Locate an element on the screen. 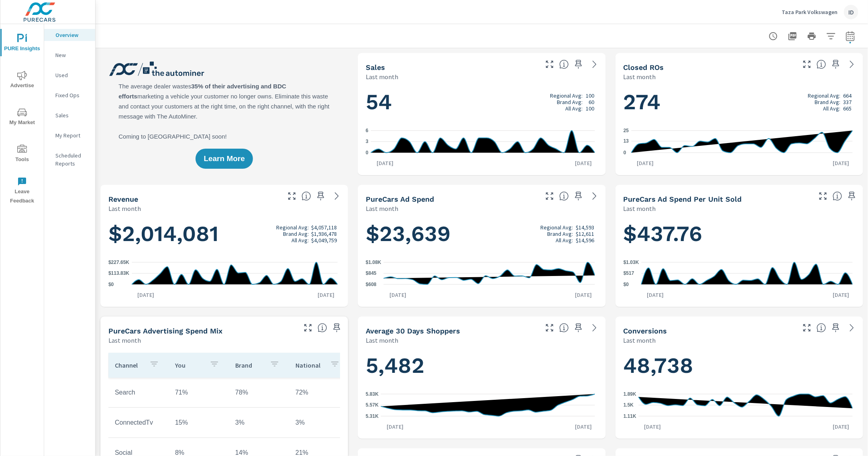 The height and width of the screenshot is (456, 868). h1: 54 is located at coordinates (481, 102).